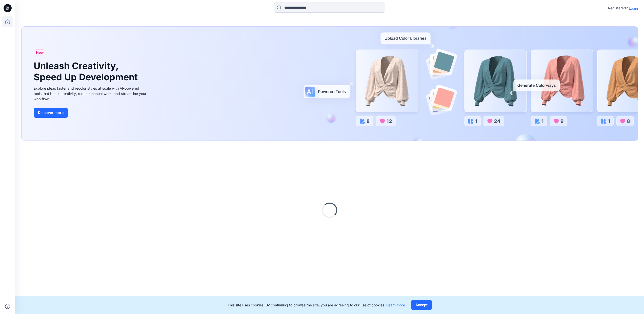  Describe the element at coordinates (91, 93) in the screenshot. I see `div: Explore ideas faster and recolor styles at scale with AI-powered tools that boost creativity, red...` at that location.